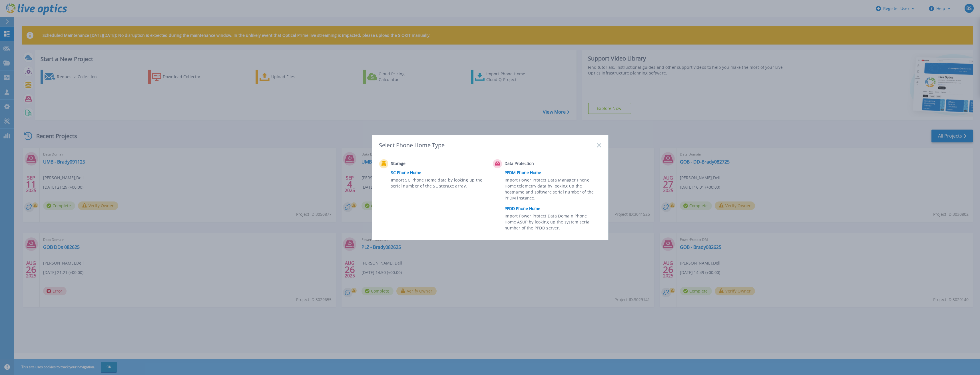 The image size is (980, 375). I want to click on span: Import SC Phone Home data by looking up the serial number of the SC storage array., so click(438, 184).